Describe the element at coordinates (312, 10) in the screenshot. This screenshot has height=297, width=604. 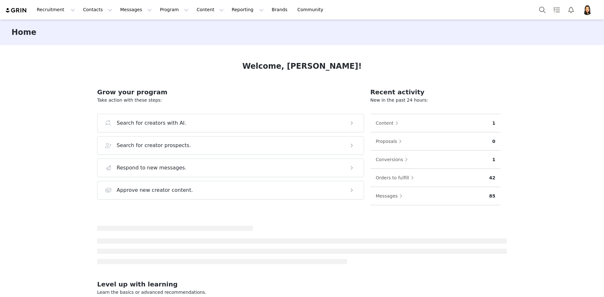
I see `a: Community` at that location.